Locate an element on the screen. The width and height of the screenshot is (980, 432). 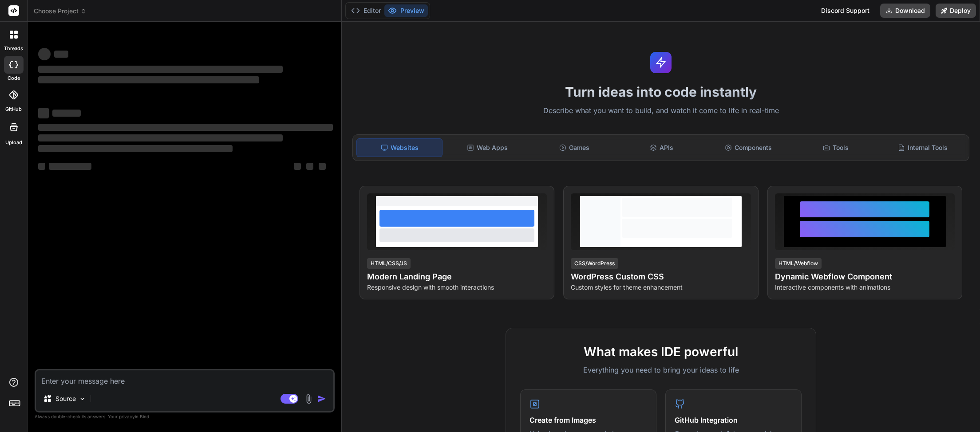
button: Download is located at coordinates (905, 11).